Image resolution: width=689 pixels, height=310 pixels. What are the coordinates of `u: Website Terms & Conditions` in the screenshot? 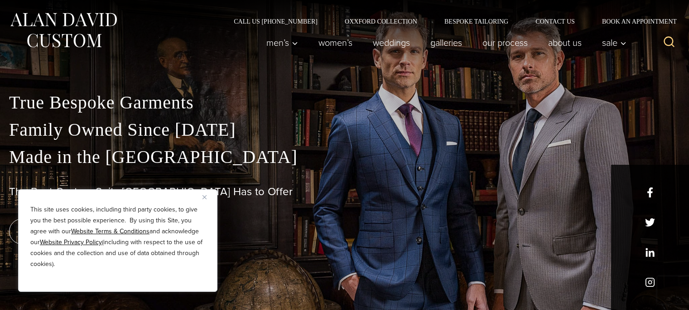 It's located at (110, 231).